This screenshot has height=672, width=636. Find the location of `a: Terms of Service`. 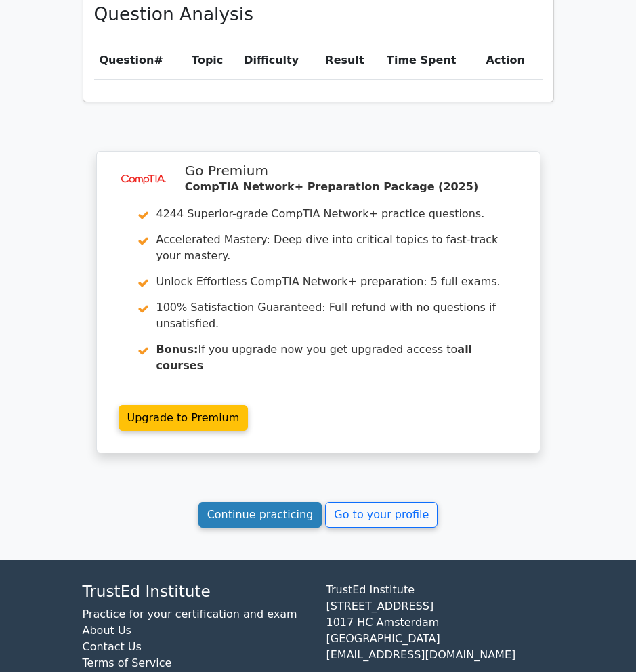

a: Terms of Service is located at coordinates (127, 663).